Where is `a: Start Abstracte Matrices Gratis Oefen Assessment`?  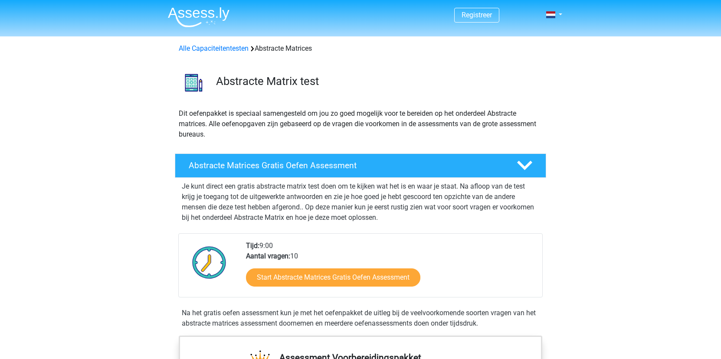
a: Start Abstracte Matrices Gratis Oefen Assessment is located at coordinates (333, 278).